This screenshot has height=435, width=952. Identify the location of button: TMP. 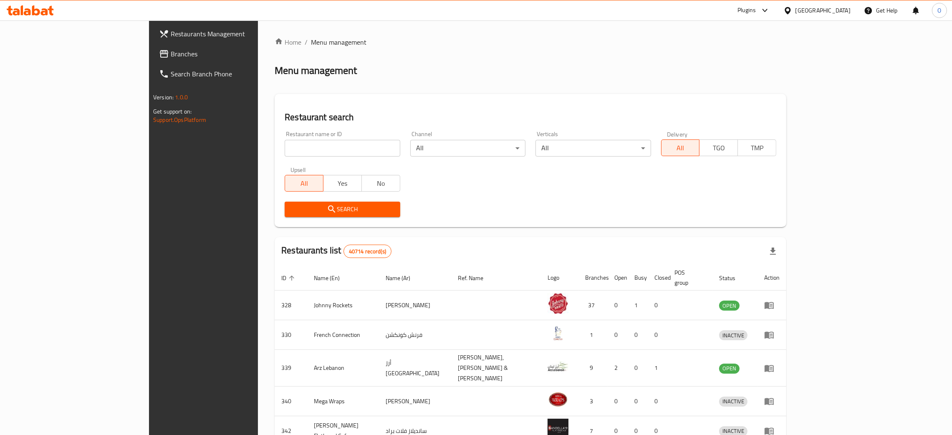
(757, 148).